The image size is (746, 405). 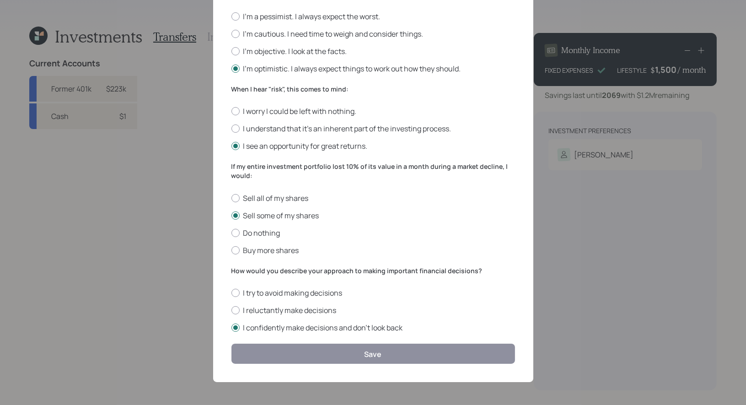 What do you see at coordinates (373, 111) in the screenshot?
I see `label: I worry I could be left with nothing.` at bounding box center [373, 111].